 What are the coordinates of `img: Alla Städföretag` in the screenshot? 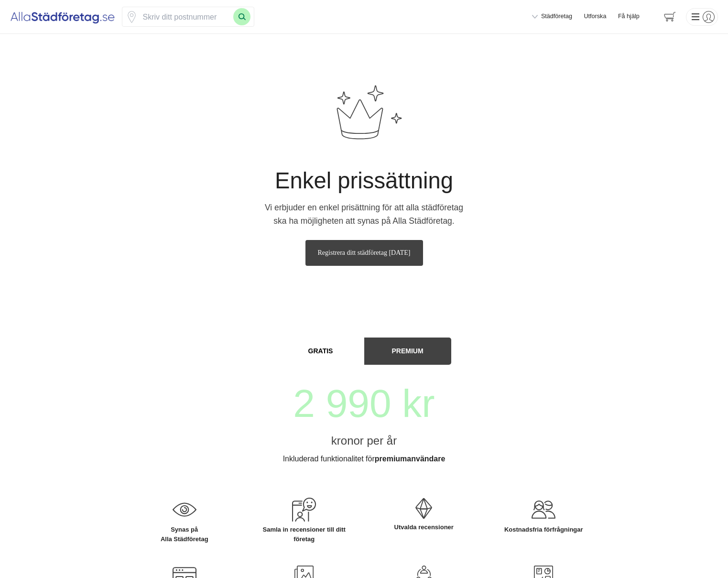 It's located at (63, 17).